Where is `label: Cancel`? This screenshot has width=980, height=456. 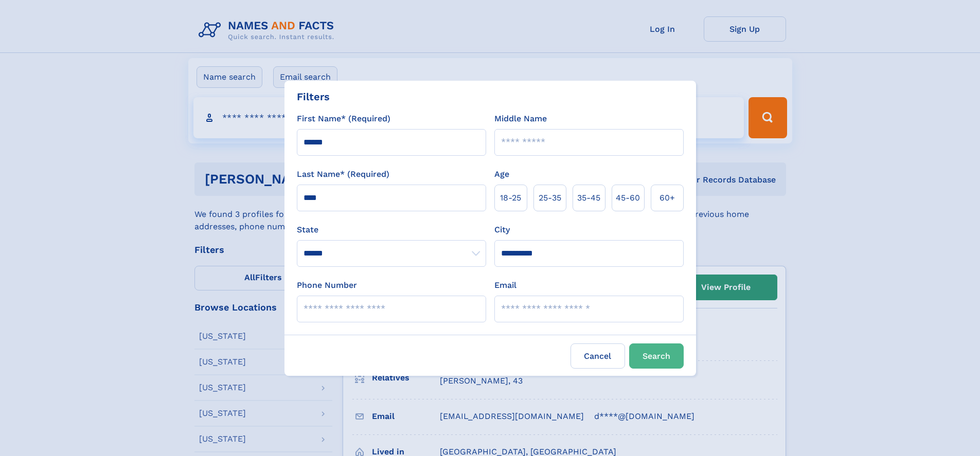 label: Cancel is located at coordinates (598, 356).